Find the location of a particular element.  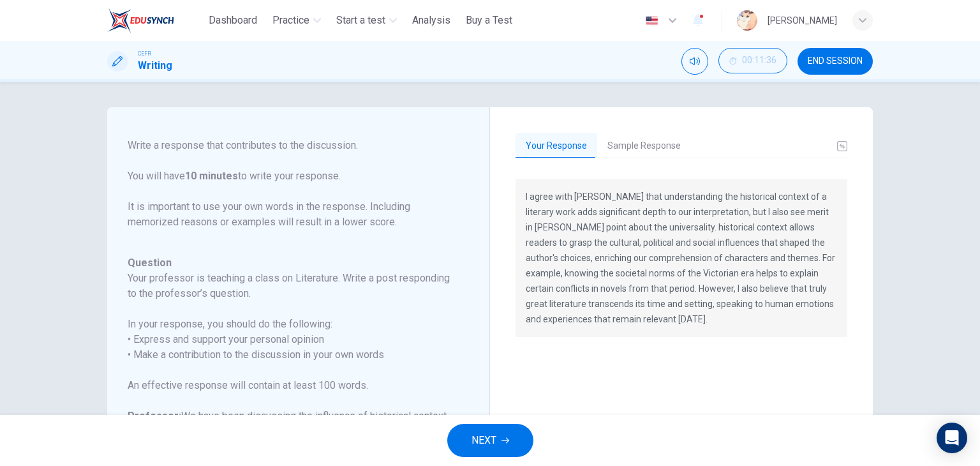

h6: An effective response will contain at least 100 words. is located at coordinates (290, 385).